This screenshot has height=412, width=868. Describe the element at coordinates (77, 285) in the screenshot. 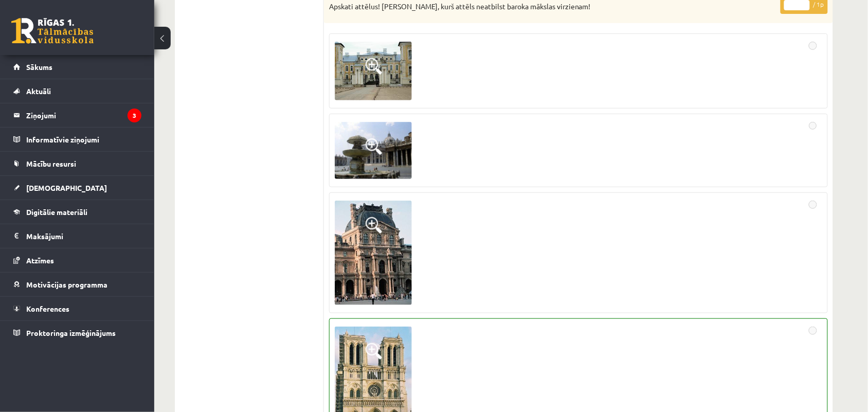

I see `a: Motivācijas programma` at that location.